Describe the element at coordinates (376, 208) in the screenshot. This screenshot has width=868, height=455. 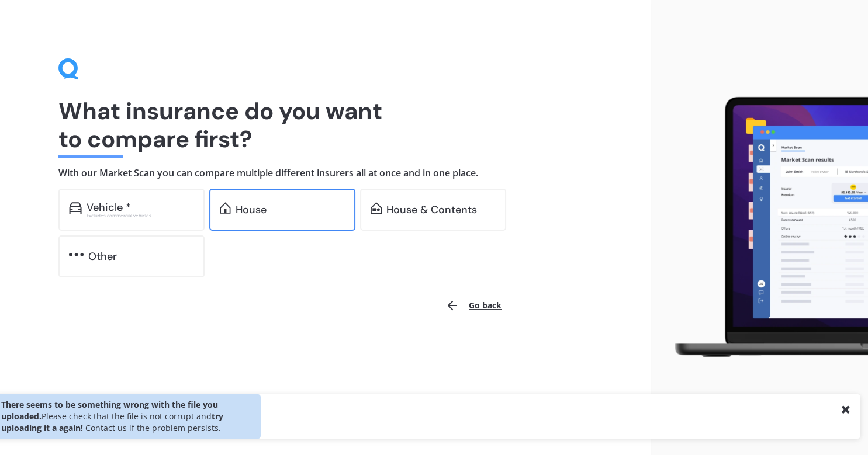
I see `img: home-and-contents.b802091223b8502ef2dd.svg` at that location.